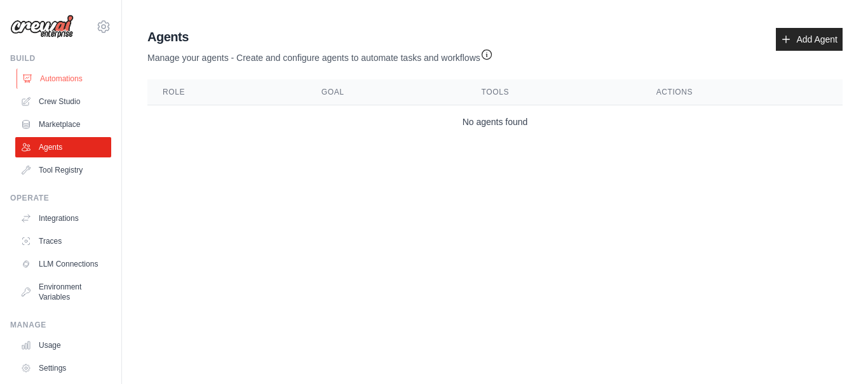 This screenshot has width=868, height=384. What do you see at coordinates (60, 198) in the screenshot?
I see `div: Operate` at bounding box center [60, 198].